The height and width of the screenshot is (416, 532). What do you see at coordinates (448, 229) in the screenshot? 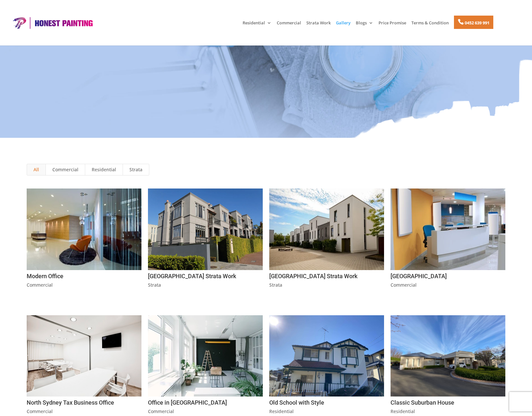
I see `img: Sydney South Medical Centre` at bounding box center [448, 229].